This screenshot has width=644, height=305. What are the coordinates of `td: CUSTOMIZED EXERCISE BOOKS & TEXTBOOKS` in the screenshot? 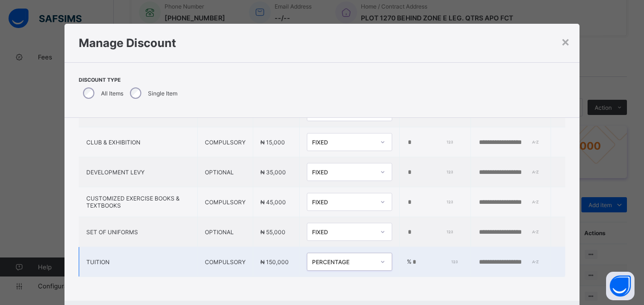 It's located at (138, 202).